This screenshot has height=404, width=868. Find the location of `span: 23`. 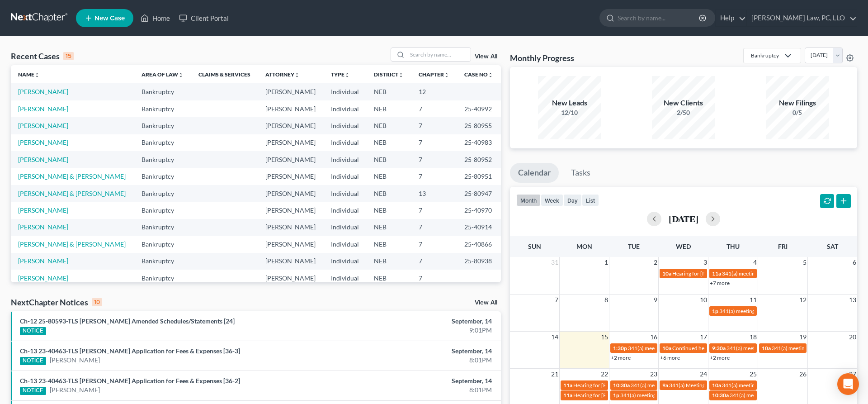

span: 23 is located at coordinates (654, 374).